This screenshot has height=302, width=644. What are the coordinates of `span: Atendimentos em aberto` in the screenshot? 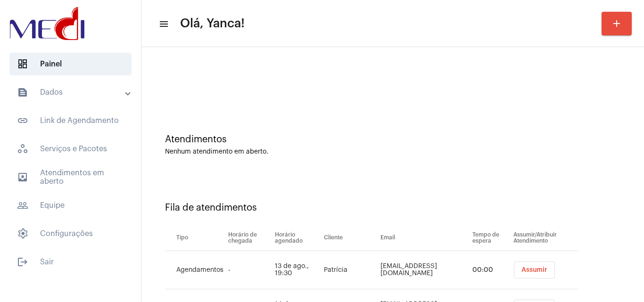 It's located at (70, 177).